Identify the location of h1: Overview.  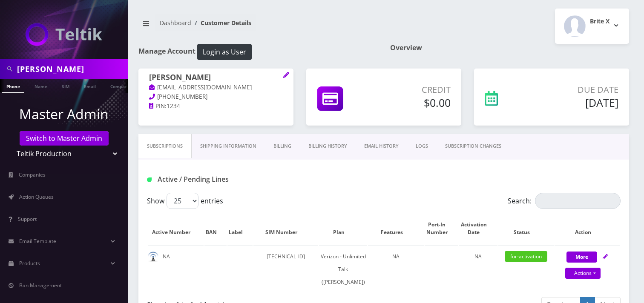
(509, 48).